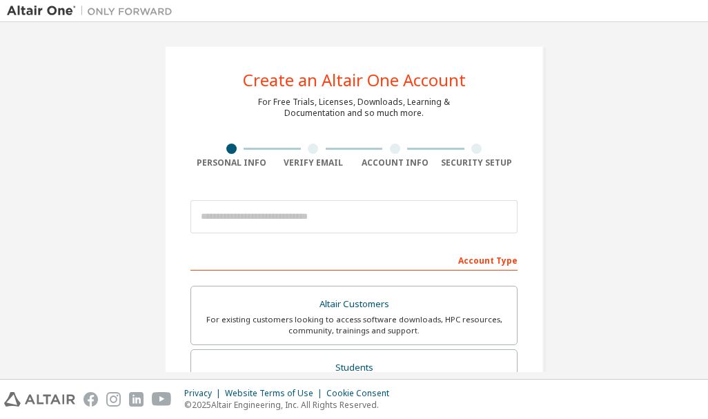 Image resolution: width=708 pixels, height=419 pixels. Describe the element at coordinates (231, 163) in the screenshot. I see `div: Personal Info` at that location.